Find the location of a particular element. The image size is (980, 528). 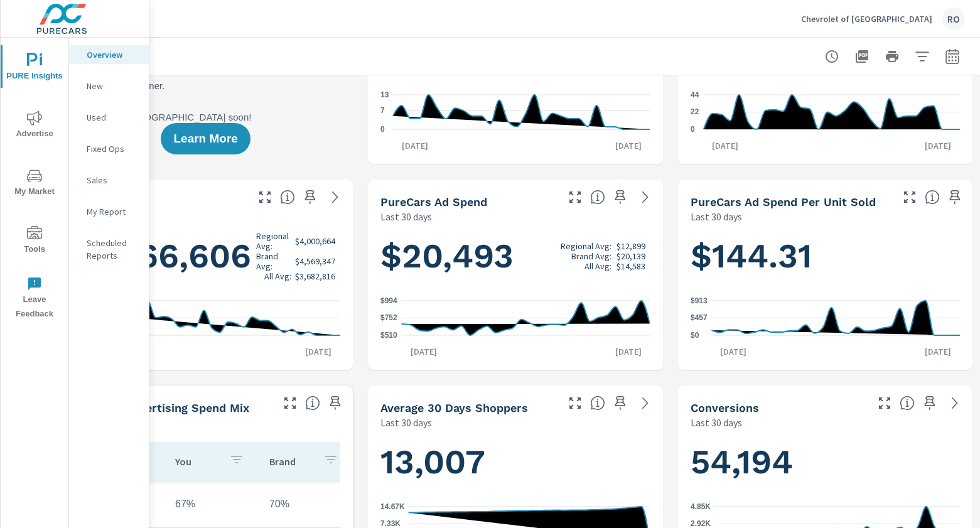

p: Brand is located at coordinates (291, 461).